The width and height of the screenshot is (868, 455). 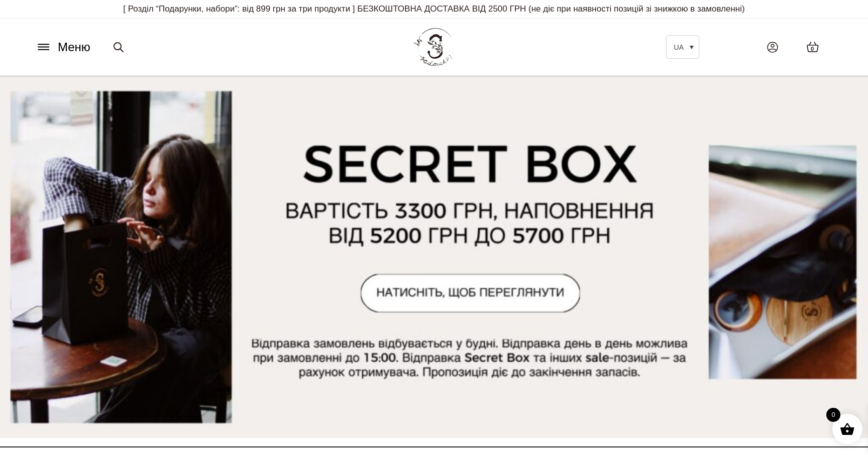 I want to click on span: UA, so click(x=678, y=47).